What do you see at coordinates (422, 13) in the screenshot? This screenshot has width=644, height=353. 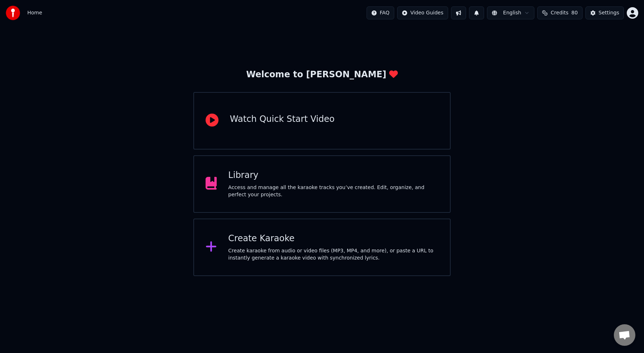 I see `button: Video Guides` at bounding box center [422, 13].